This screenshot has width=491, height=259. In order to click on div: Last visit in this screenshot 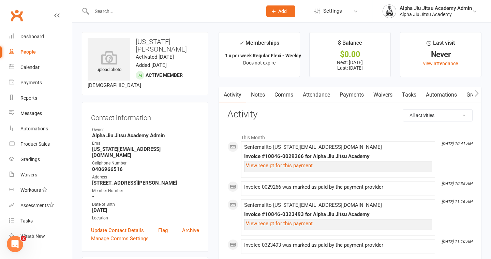, I will do `click(441, 45)`.